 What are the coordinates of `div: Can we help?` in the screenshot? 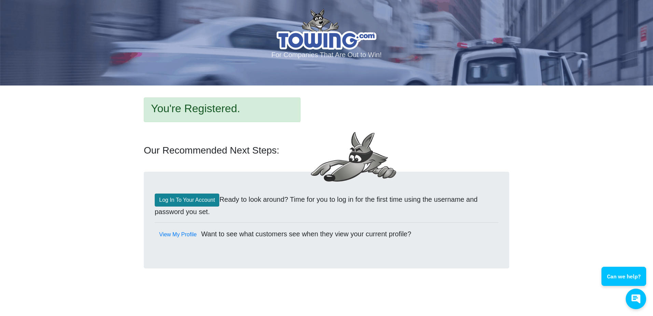 It's located at (27, 28).